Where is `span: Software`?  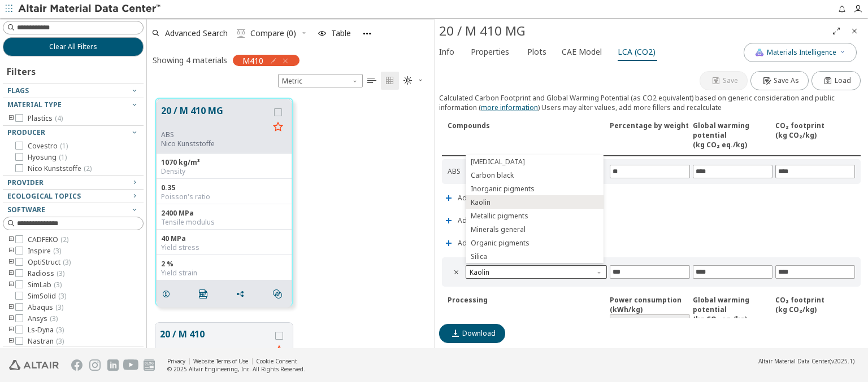 span: Software is located at coordinates (26, 209).